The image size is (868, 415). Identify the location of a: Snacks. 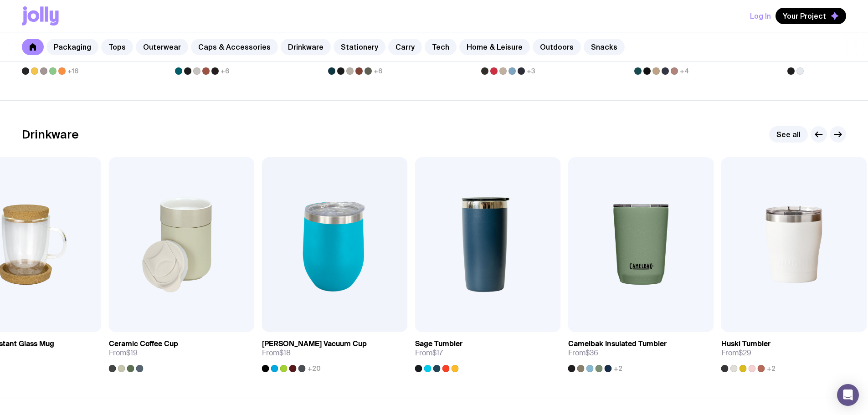
(604, 47).